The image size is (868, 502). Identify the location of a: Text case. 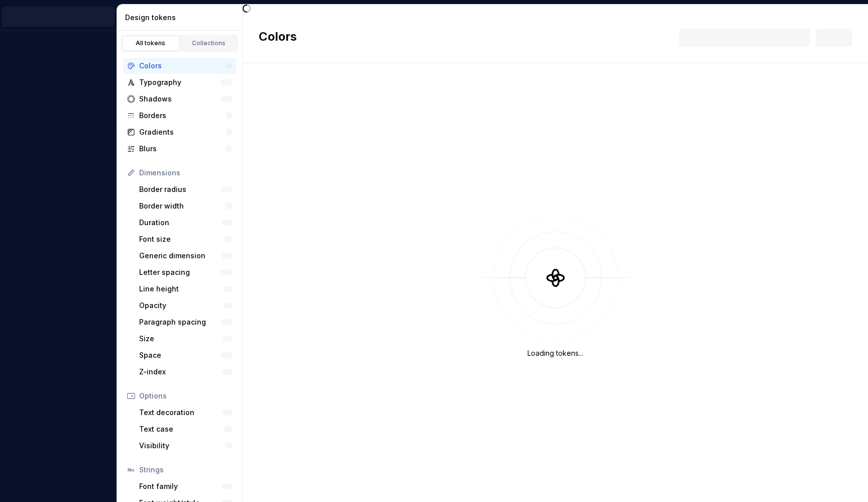
(185, 429).